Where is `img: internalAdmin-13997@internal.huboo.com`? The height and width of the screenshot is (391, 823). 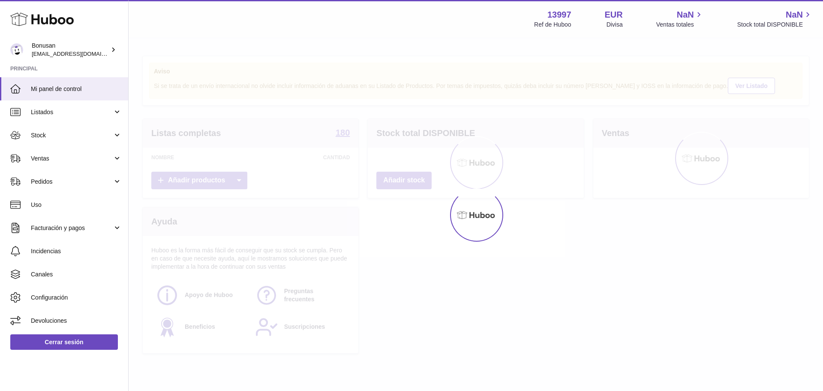 img: internalAdmin-13997@internal.huboo.com is located at coordinates (17, 50).